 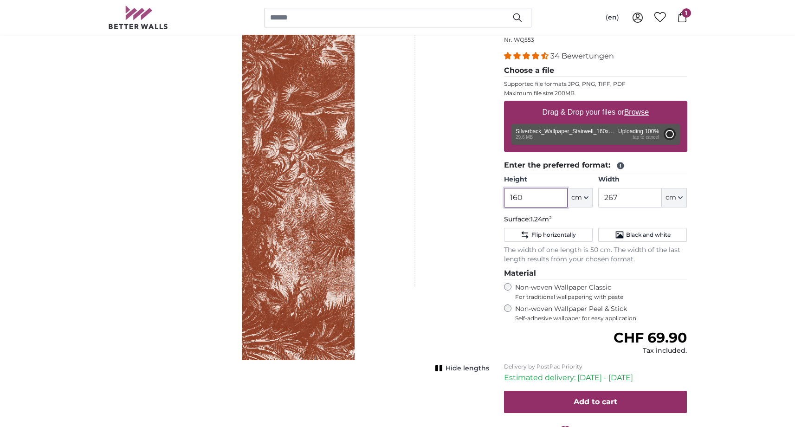 What do you see at coordinates (138, 17) in the screenshot?
I see `img: Betterwalls` at bounding box center [138, 17].